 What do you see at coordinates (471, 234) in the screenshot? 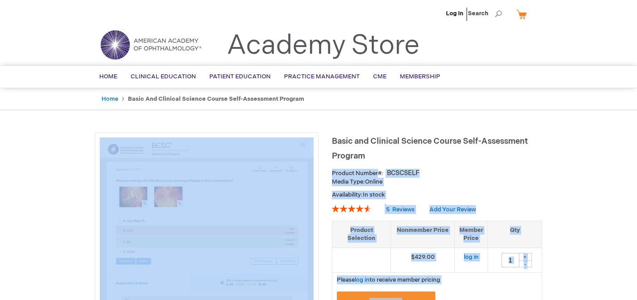
I see `th: Member Price` at bounding box center [471, 234].